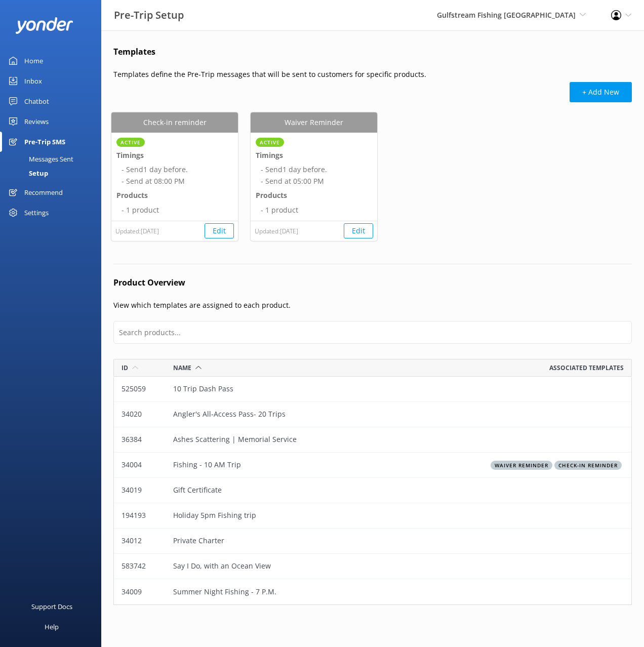  I want to click on div: Ashes Scattering | Memorial Service, so click(269, 440).